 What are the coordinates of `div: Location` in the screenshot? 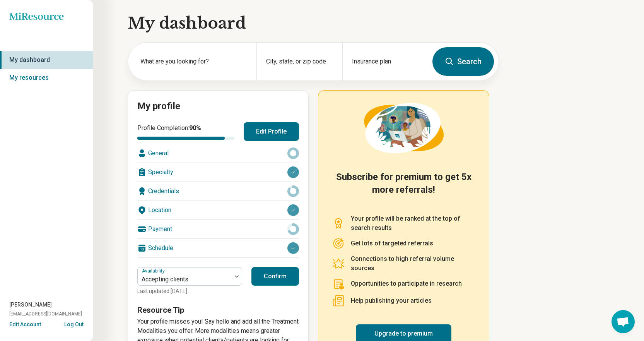 It's located at (218, 210).